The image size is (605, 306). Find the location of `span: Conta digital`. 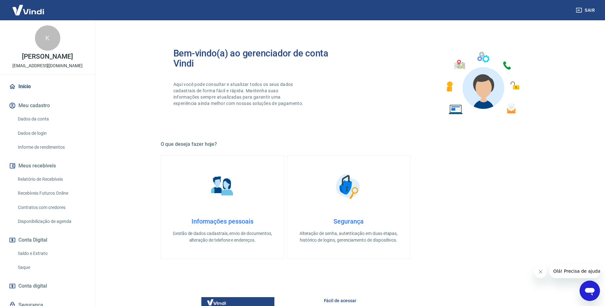

span: Conta digital is located at coordinates (33, 286).